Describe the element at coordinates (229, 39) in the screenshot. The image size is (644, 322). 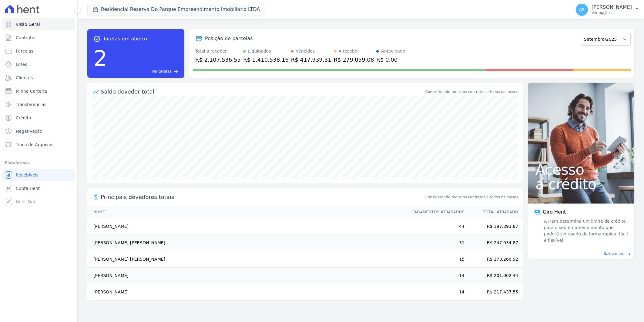
I see `div: Posição de parcelas` at that location.